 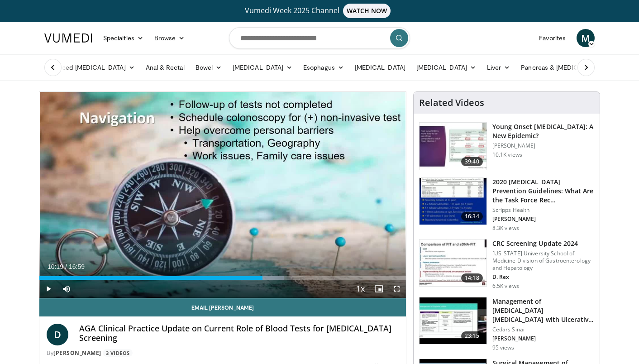 What do you see at coordinates (586, 38) in the screenshot?
I see `a: M` at bounding box center [586, 38].